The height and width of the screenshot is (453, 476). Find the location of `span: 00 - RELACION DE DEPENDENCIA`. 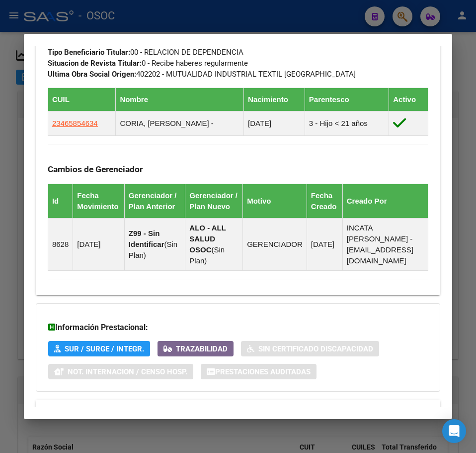

span: 00 - RELACION DE DEPENDENCIA is located at coordinates (146, 52).